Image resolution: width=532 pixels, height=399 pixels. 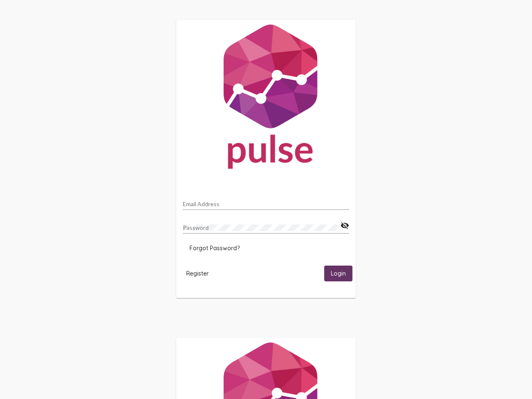 I want to click on span: Forgot Password?, so click(x=214, y=248).